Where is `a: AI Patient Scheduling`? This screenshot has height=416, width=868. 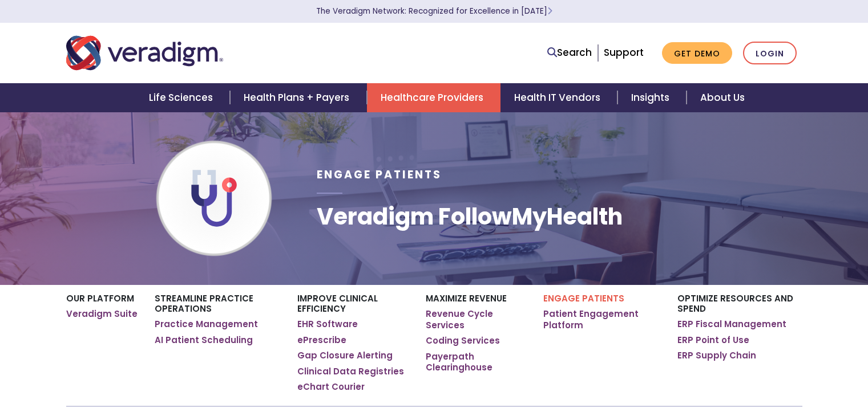
a: AI Patient Scheduling is located at coordinates (203, 340).